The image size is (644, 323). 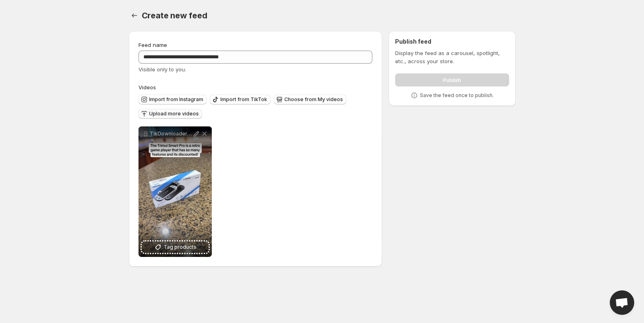 I want to click on button: Choose from My videos, so click(x=310, y=99).